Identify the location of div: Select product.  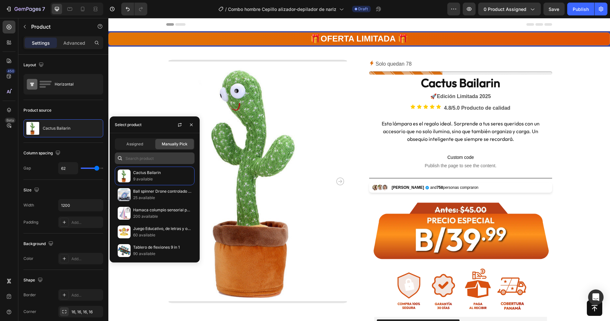
(128, 125).